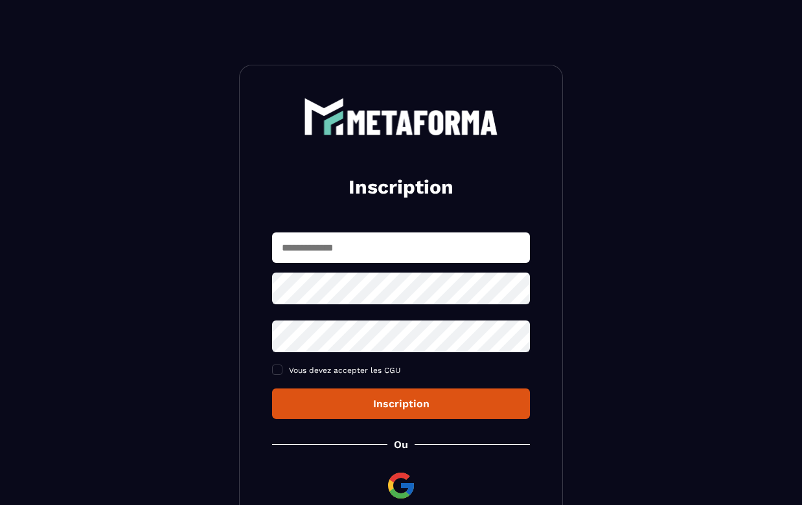  What do you see at coordinates (401, 444) in the screenshot?
I see `p: Ou` at bounding box center [401, 444].